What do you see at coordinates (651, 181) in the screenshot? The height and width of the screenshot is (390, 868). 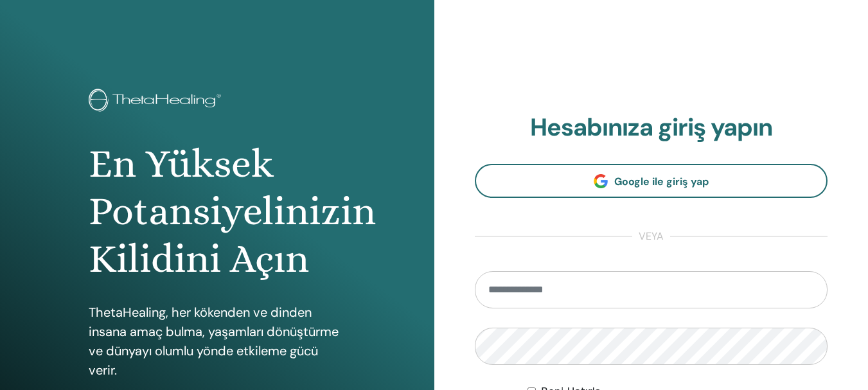 I see `a: Google ile giriş yap` at bounding box center [651, 181].